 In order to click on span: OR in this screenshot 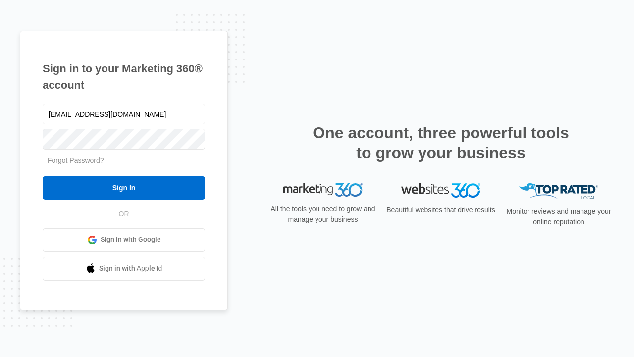, I will do `click(124, 214)`.